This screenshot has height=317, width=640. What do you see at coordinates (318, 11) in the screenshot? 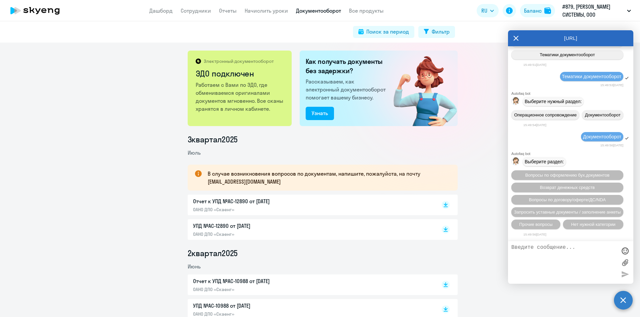
I see `a: Документооборот` at bounding box center [318, 11].